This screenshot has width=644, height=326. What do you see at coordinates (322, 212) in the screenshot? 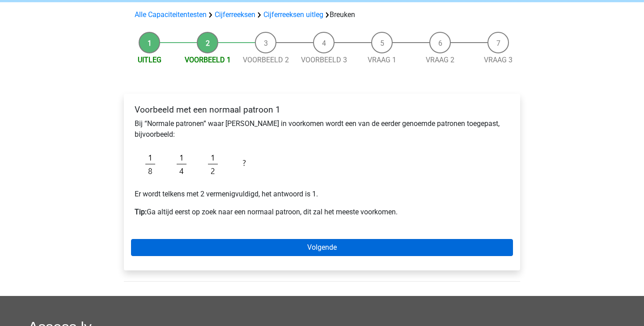
I see `p: Ga altijd eerst op zoek naar een normaal patroon, dit zal het meeste voorkomen.` at bounding box center [322, 212].